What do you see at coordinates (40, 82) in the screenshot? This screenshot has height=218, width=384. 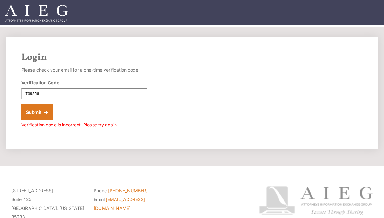 I see `label: Verification Code` at bounding box center [40, 82].